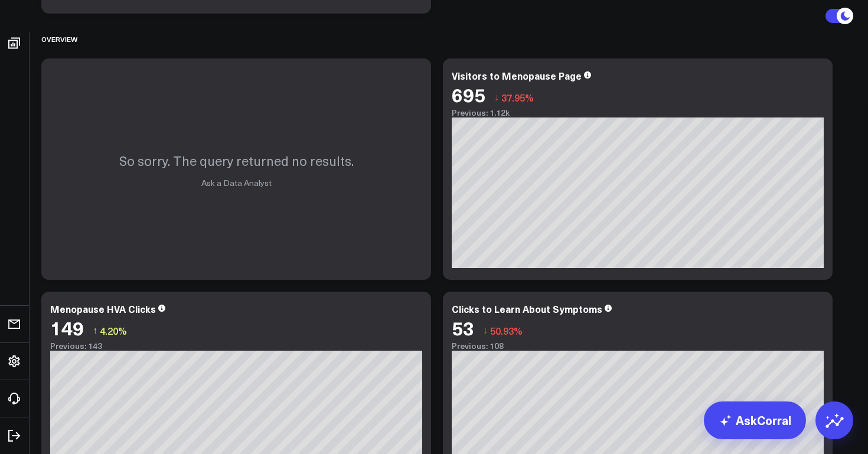 The width and height of the screenshot is (868, 454). What do you see at coordinates (66, 328) in the screenshot?
I see `div: 149` at bounding box center [66, 328].